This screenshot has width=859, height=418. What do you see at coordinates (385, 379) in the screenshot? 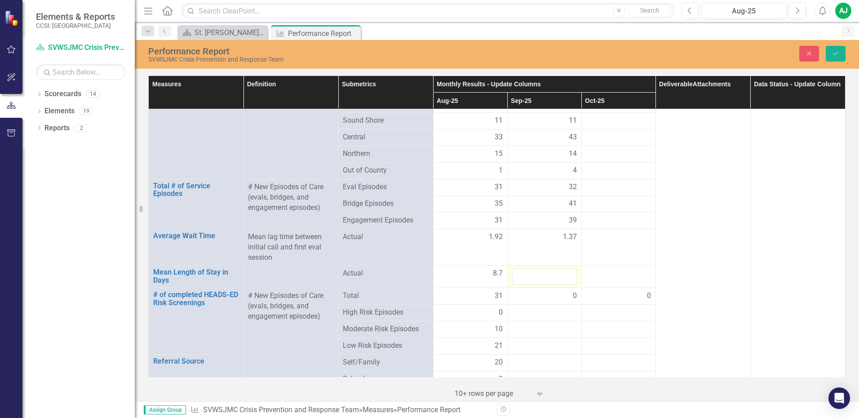
I see `span: School` at bounding box center [385, 379].